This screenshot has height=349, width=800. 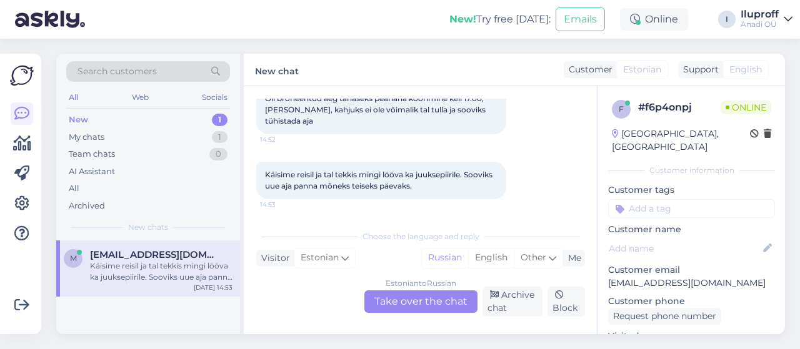 What do you see at coordinates (684, 249) in the screenshot?
I see `input: Add name` at bounding box center [684, 249].